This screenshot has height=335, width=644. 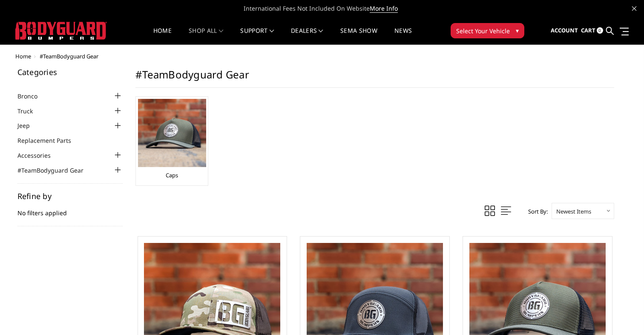 What do you see at coordinates (623, 314) in the screenshot?
I see `div: Chat Widget` at bounding box center [623, 314].